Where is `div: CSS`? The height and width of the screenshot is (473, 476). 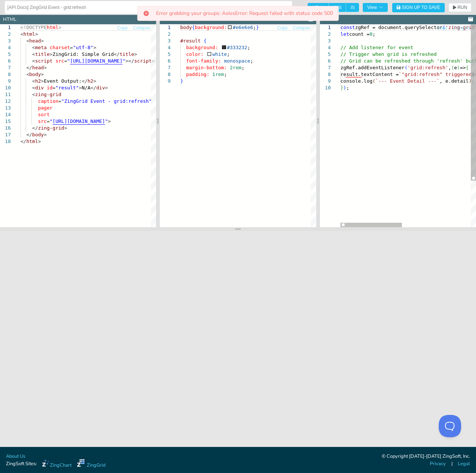 div: CSS is located at coordinates (167, 19).